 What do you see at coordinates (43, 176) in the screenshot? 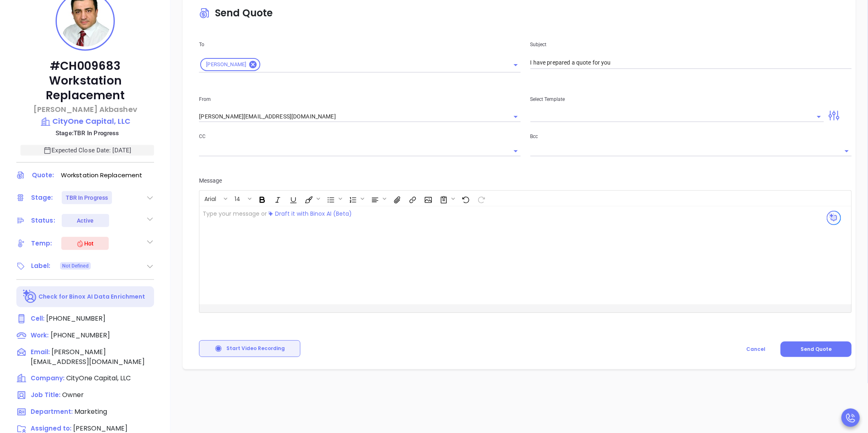
I see `div: Quote:` at bounding box center [43, 176].